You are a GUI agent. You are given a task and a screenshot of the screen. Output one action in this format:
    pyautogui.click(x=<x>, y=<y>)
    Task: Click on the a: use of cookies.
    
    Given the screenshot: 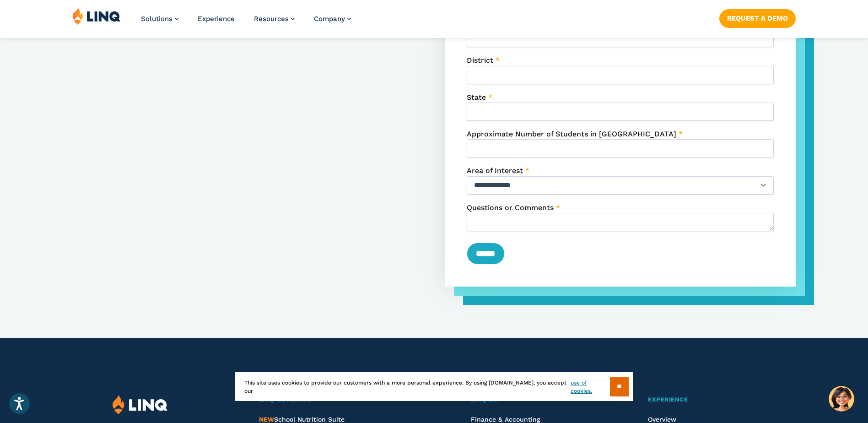 What is the action you would take?
    pyautogui.click(x=590, y=387)
    